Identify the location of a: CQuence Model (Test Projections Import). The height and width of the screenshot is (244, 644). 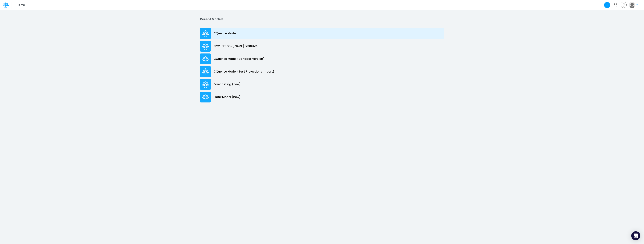
(322, 71).